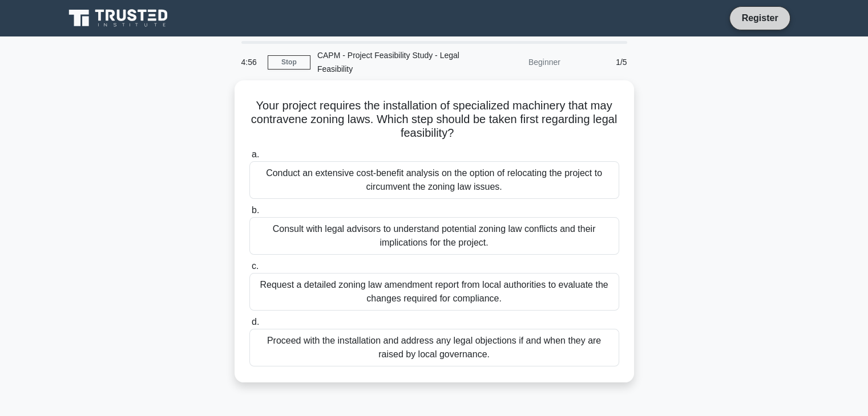  Describe the element at coordinates (255, 322) in the screenshot. I see `span: d.` at that location.